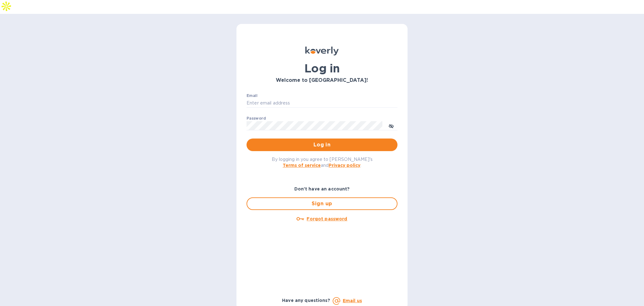  What do you see at coordinates (327, 219) in the screenshot?
I see `u: Forgot password` at bounding box center [327, 219].